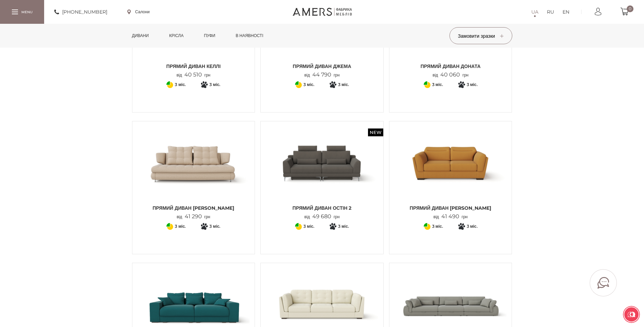 Image resolution: width=644 pixels, height=327 pixels. I want to click on span: Прямий диван ДЖЕМА, so click(322, 66).